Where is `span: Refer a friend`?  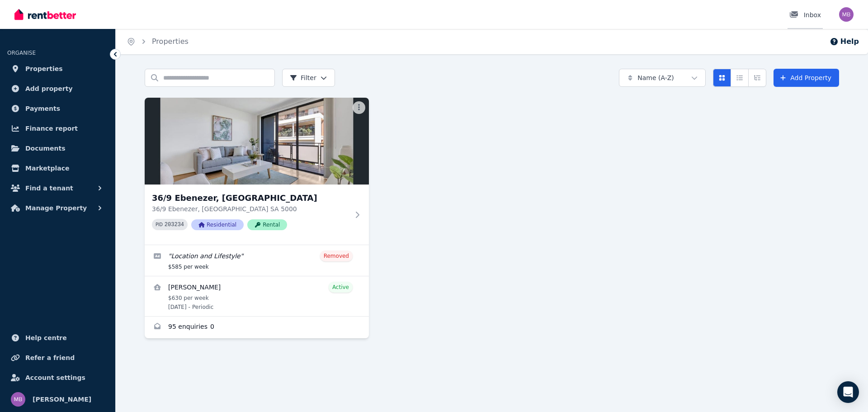
span: Refer a friend is located at coordinates (50, 358).